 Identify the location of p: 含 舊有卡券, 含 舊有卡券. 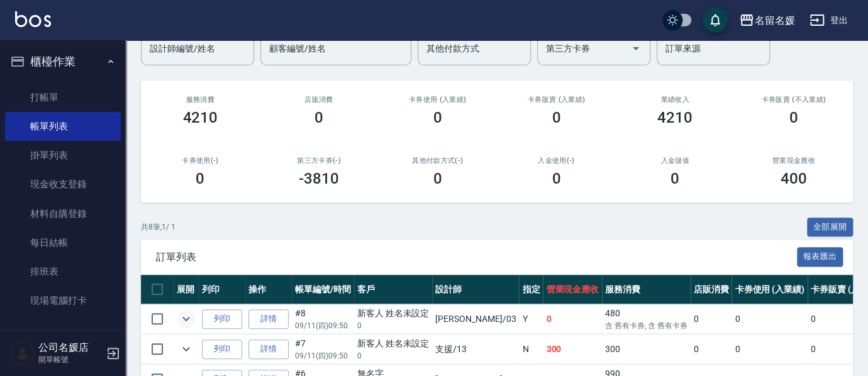
(646, 325).